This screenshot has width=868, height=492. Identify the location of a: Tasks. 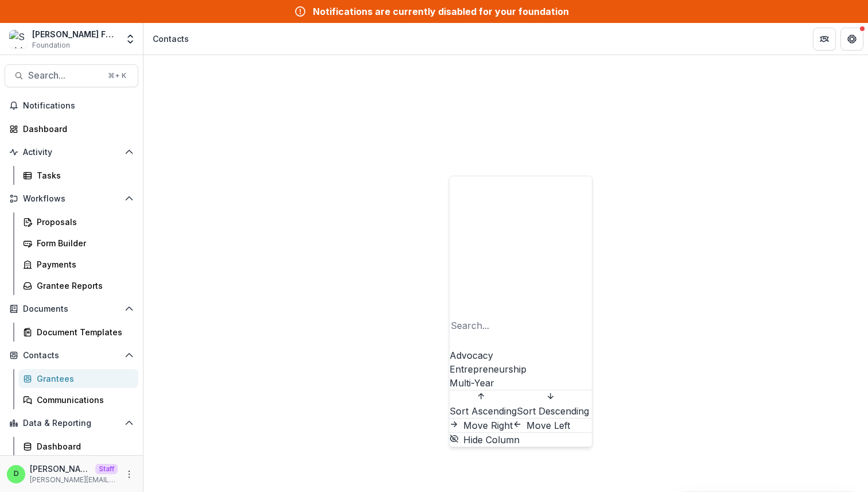
(78, 175).